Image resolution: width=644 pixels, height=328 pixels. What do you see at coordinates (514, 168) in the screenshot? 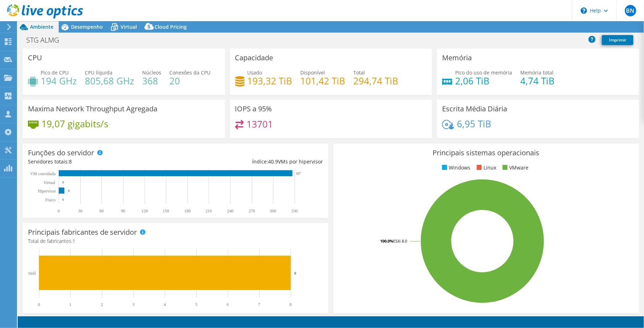
I see `li: VMware` at bounding box center [514, 168].